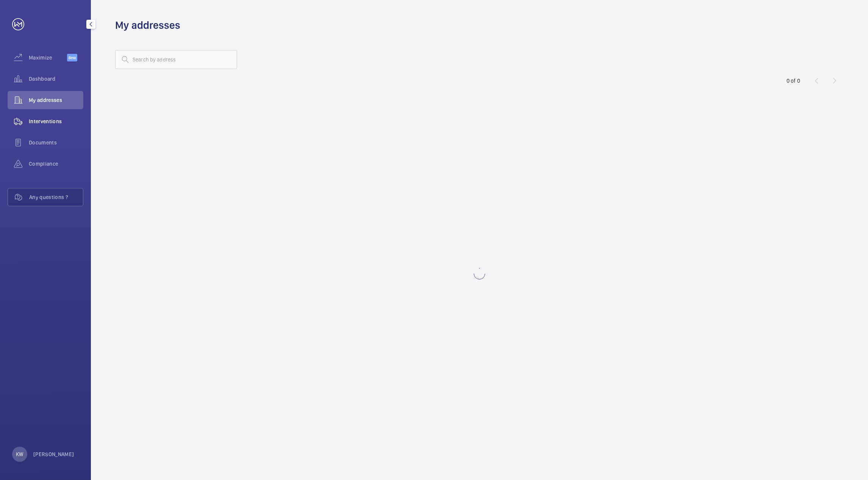  What do you see at coordinates (176, 60) in the screenshot?
I see `input: Search by address` at bounding box center [176, 60].